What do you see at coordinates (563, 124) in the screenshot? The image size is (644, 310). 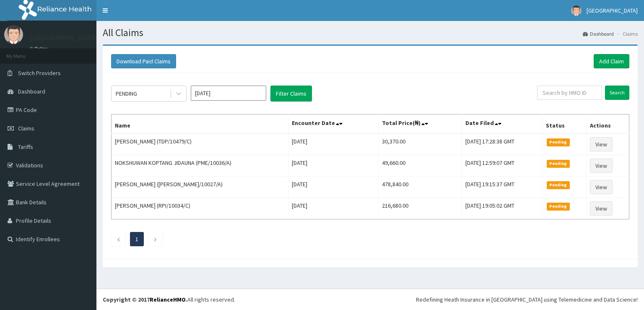 I see `th: Status` at bounding box center [563, 124].